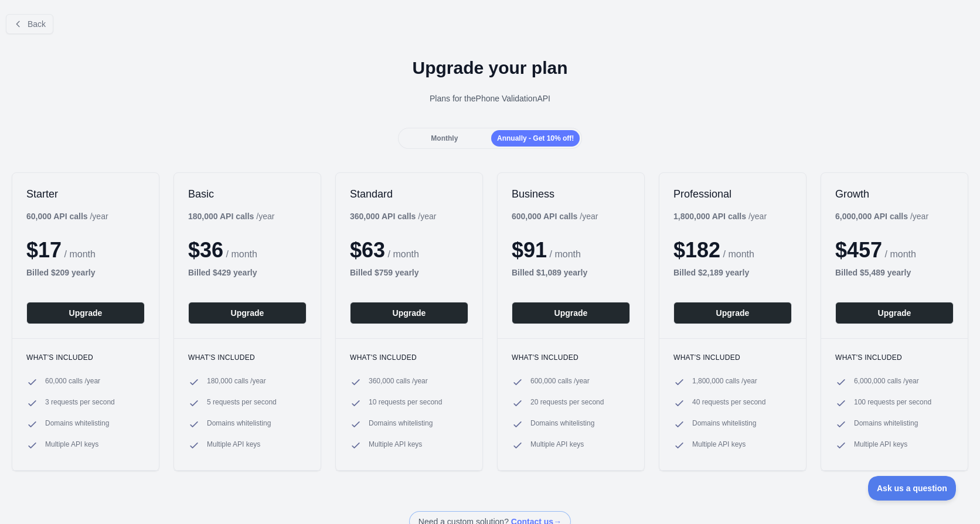  I want to click on span: $ 182, so click(697, 250).